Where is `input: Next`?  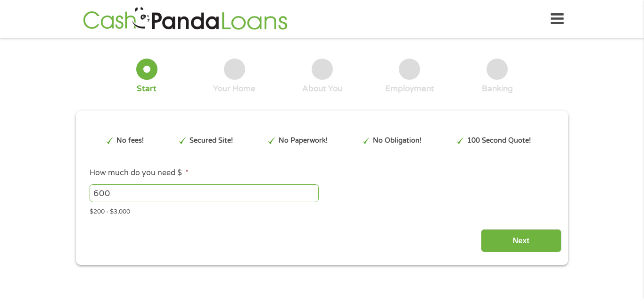 input: Next is located at coordinates (521, 240).